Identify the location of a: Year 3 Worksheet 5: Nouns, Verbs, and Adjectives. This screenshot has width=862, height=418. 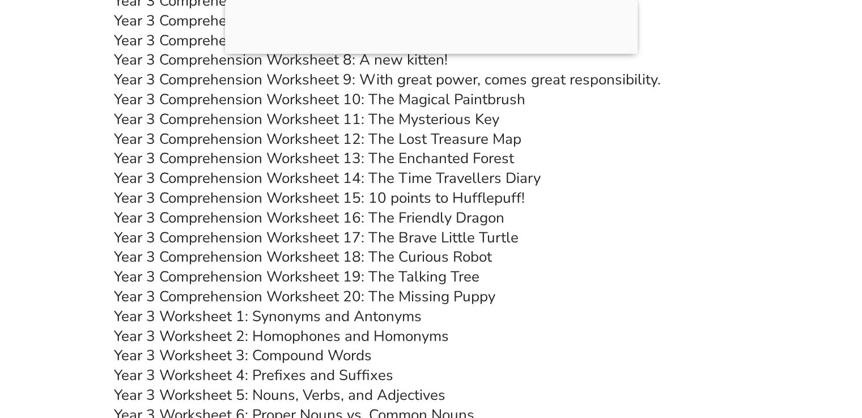
(280, 395).